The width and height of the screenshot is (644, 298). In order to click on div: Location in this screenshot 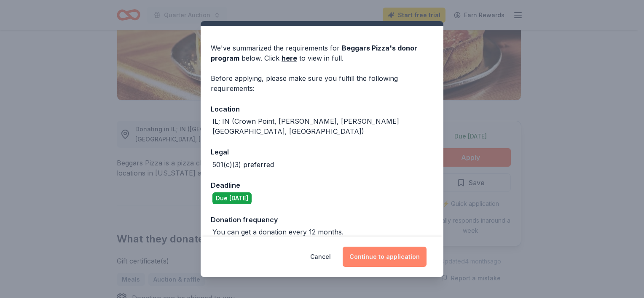, I will do `click(322, 109)`.